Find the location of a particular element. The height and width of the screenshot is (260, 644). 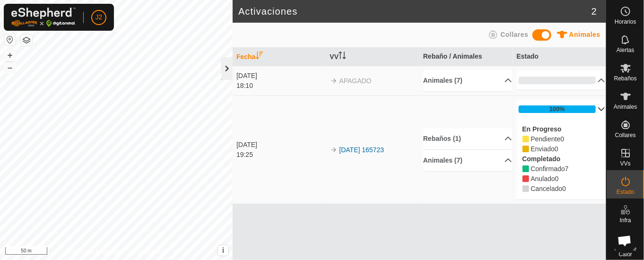

label: En Progreso is located at coordinates (542, 129).